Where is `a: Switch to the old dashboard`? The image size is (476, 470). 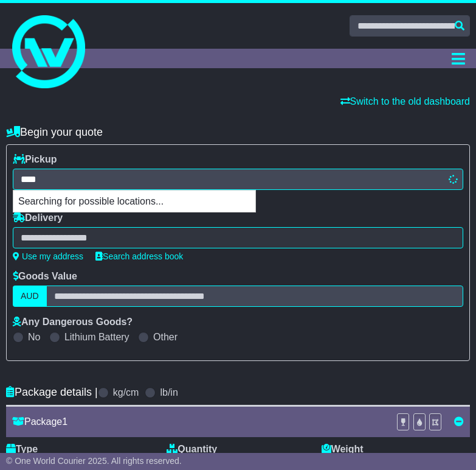 a: Switch to the old dashboard is located at coordinates (405, 101).